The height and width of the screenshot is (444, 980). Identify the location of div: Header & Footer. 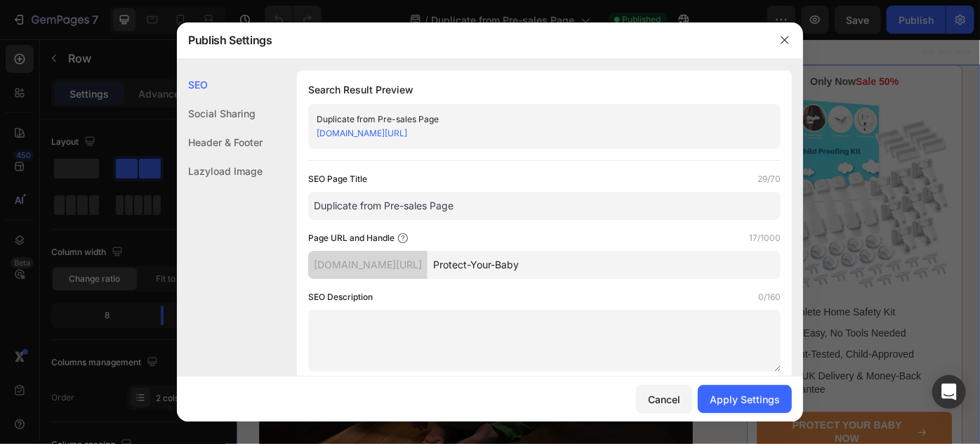
(219, 142).